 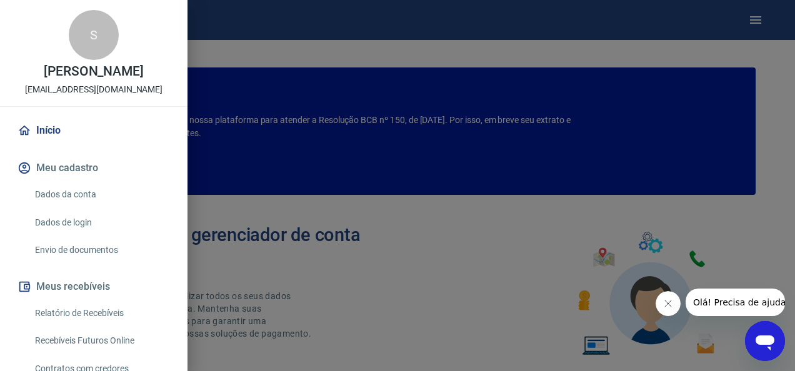 I want to click on a: Dados da conta, so click(x=101, y=194).